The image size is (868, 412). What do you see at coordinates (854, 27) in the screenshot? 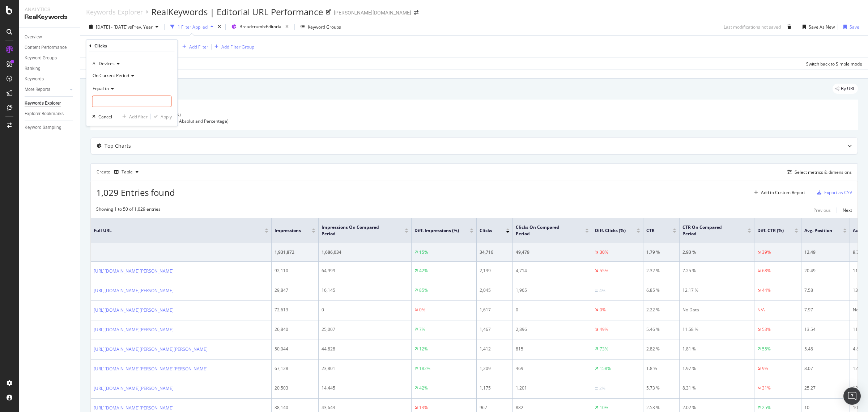
I see `div: Save` at bounding box center [854, 27].